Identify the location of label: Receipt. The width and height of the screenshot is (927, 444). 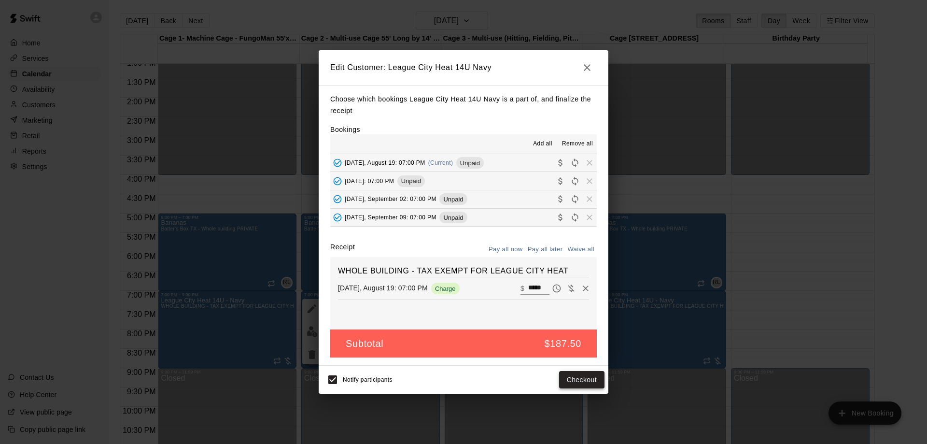
(342, 249).